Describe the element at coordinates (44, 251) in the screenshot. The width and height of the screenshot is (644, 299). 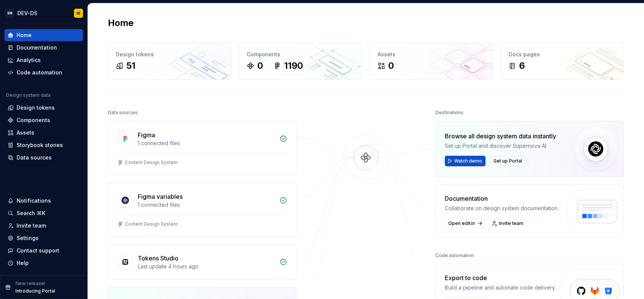
I see `button: Contact support` at that location.